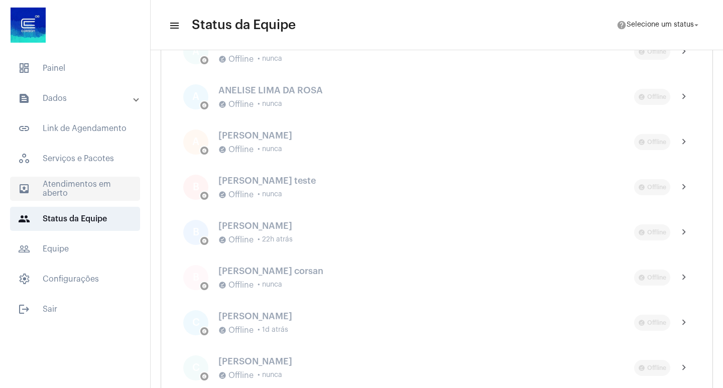 The height and width of the screenshot is (388, 723). What do you see at coordinates (75, 68) in the screenshot?
I see `span: Painel` at bounding box center [75, 68].